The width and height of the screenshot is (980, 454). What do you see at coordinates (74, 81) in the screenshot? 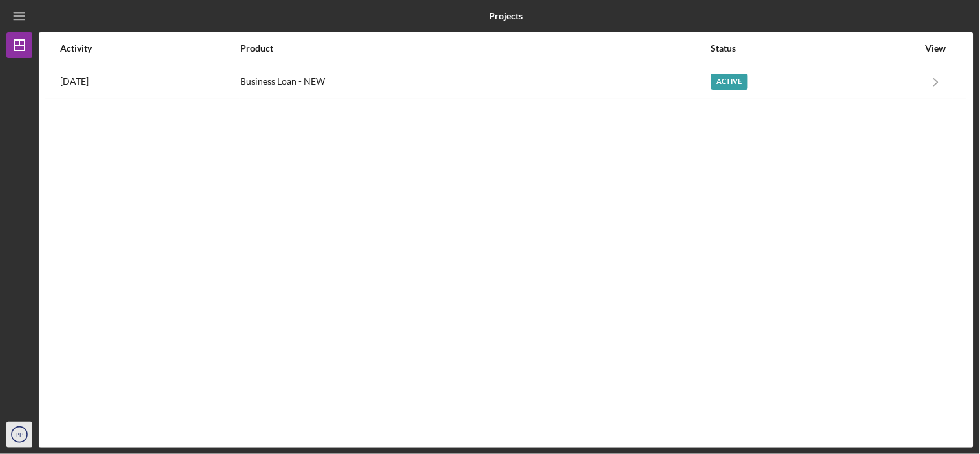
I see `time: 2025-08-22 20:00` at bounding box center [74, 81].